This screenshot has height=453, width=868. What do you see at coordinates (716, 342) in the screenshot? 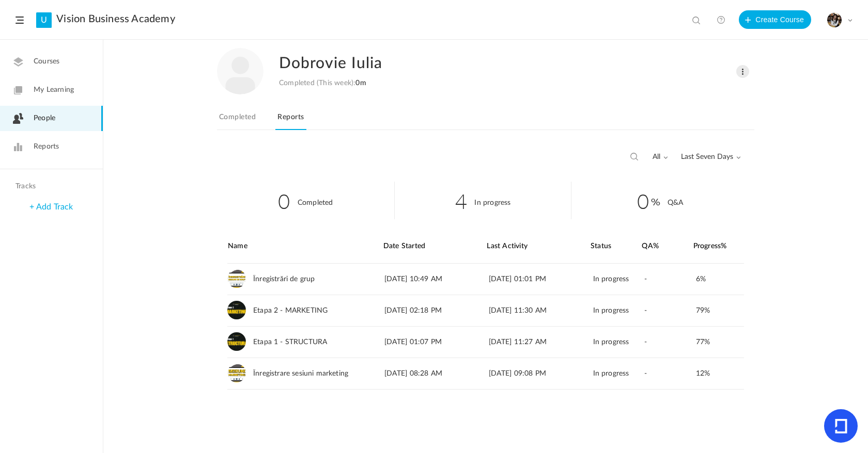
I see `div: 77%` at bounding box center [716, 342].